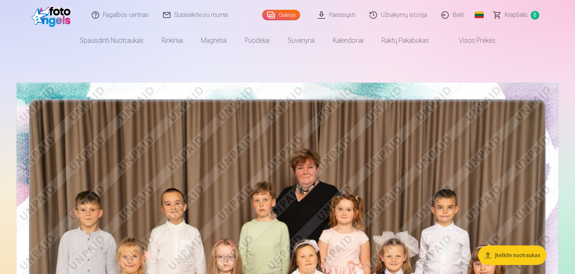 This screenshot has width=575, height=274. What do you see at coordinates (512, 255) in the screenshot?
I see `button: Įkelkite nuotraukas` at bounding box center [512, 255].